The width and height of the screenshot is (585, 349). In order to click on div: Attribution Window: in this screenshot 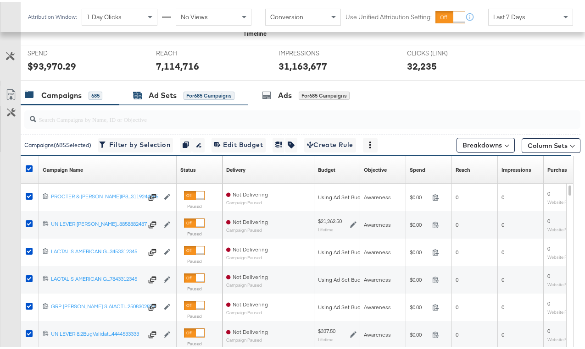, I will do `click(52, 15)`.